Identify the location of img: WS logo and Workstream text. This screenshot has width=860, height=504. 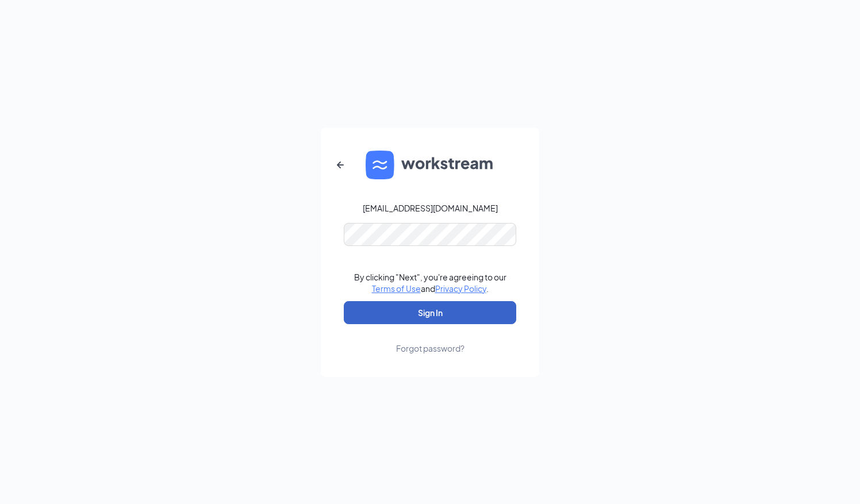
(430, 165).